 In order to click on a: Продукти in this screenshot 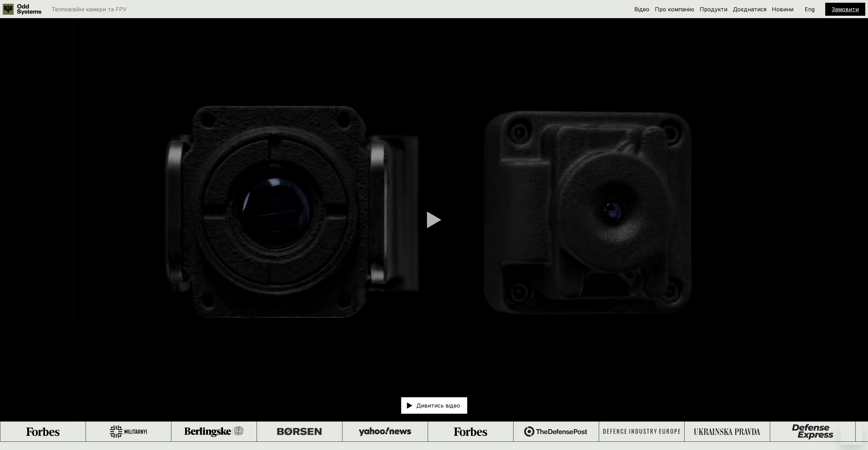, I will do `click(714, 9)`.